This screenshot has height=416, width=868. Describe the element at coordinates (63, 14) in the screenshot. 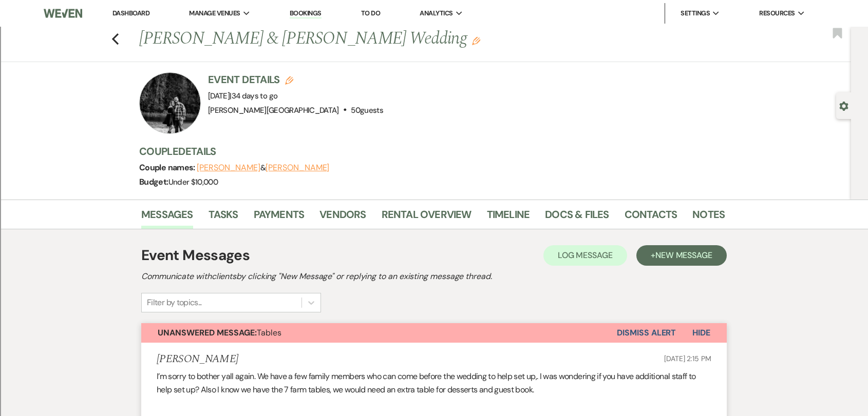

I see `img: Weven Logo` at that location.